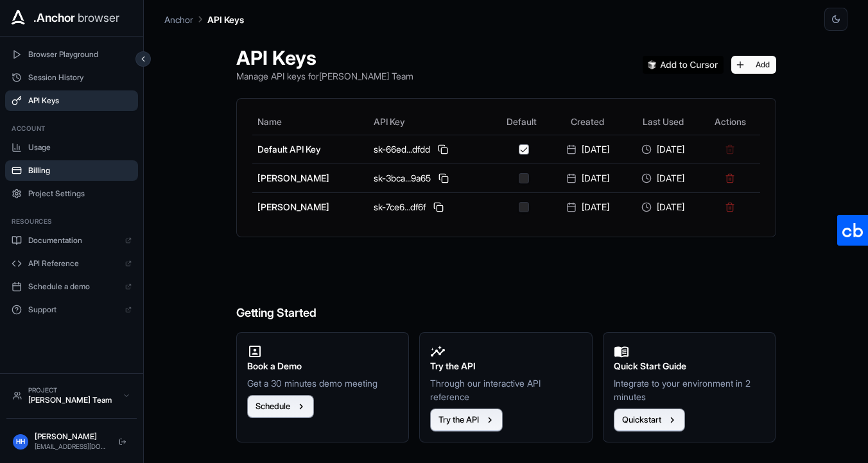 This screenshot has height=463, width=868. What do you see at coordinates (310, 149) in the screenshot?
I see `td: Default API Key` at bounding box center [310, 149].